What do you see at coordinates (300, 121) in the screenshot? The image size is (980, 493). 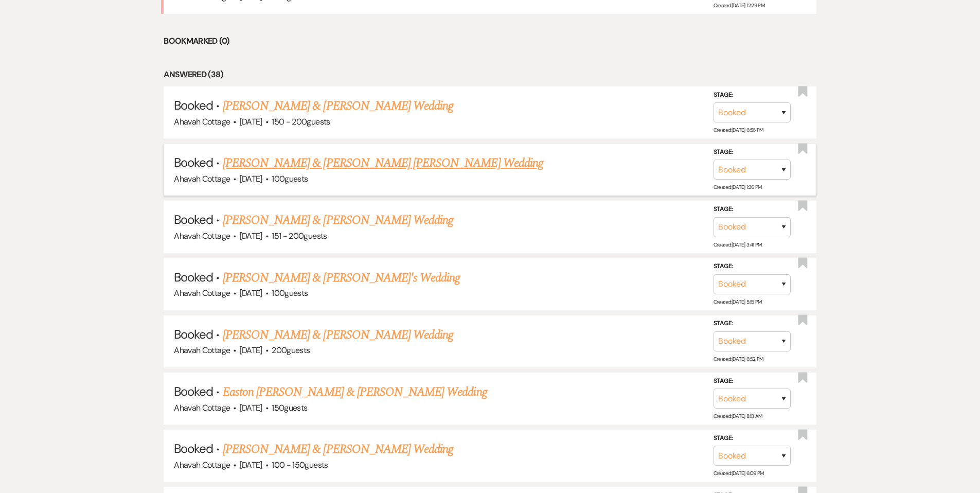 I see `span: 150 - 200 guests` at bounding box center [300, 121].